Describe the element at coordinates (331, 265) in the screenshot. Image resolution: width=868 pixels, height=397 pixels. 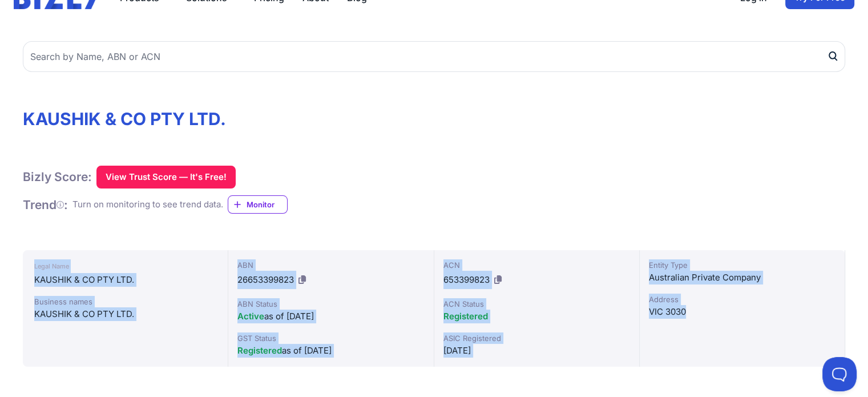
I see `div: ABN` at that location.